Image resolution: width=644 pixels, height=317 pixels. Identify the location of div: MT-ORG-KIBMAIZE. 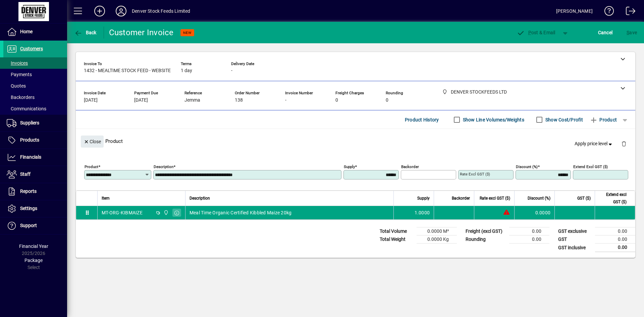
(122, 213).